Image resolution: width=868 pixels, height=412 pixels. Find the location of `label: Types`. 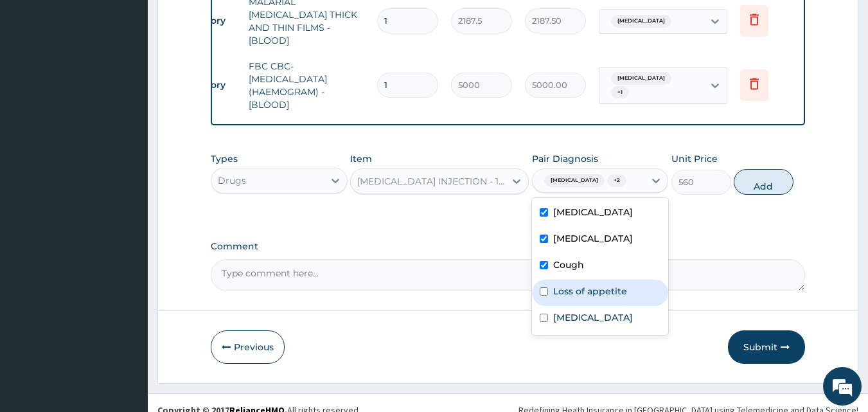

label: Types is located at coordinates (224, 159).